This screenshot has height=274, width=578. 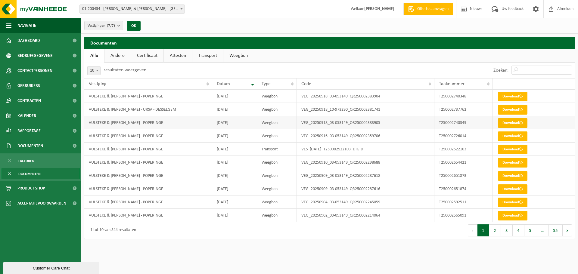 What do you see at coordinates (464, 136) in the screenshot?
I see `td: T250002726014` at bounding box center [464, 136].